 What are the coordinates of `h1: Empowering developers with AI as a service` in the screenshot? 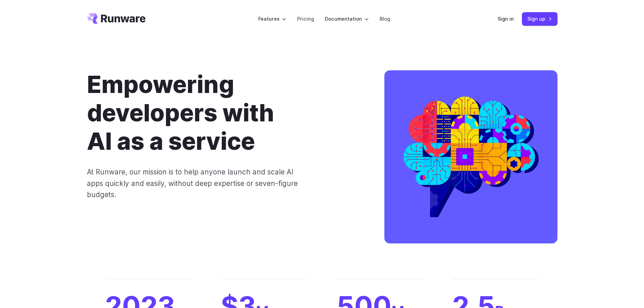 It's located at (225, 113).